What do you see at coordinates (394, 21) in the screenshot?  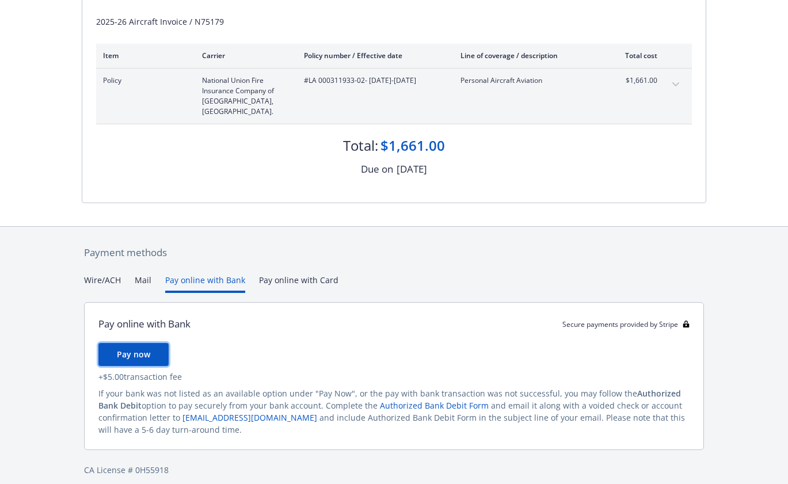 I see `div: 2025-26 Aircraft Invoice / N75179` at bounding box center [394, 21].